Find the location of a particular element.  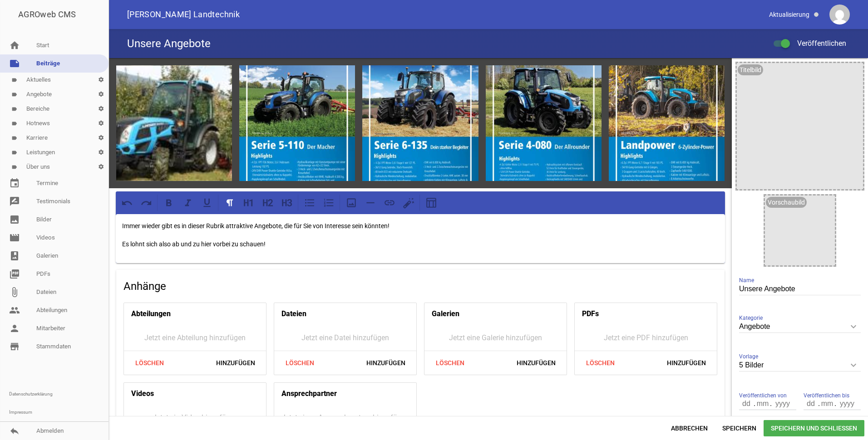

p: Immer wieder gibt es in dieser Rubrik attraktive Angebote, die für Sie von Interesse sein könnten! is located at coordinates (421, 226).